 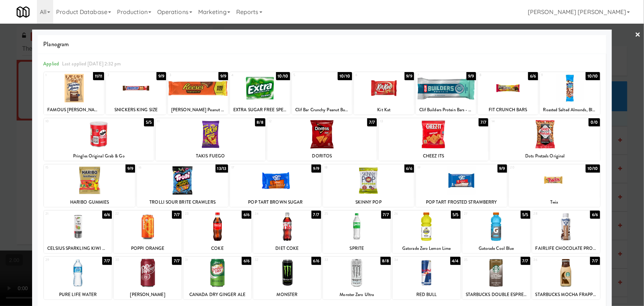 What do you see at coordinates (136, 93) in the screenshot?
I see `div: 29/9SNICKERS KING SIZE` at bounding box center [136, 93].